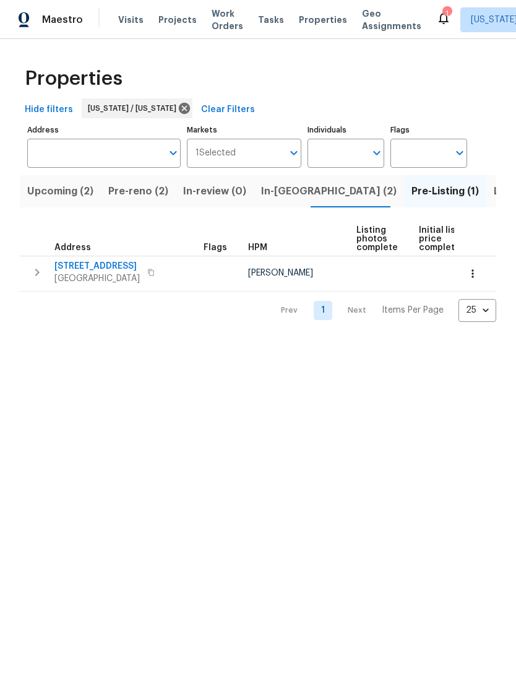 This screenshot has height=673, width=516. What do you see at coordinates (477, 310) in the screenshot?
I see `div: 25` at bounding box center [477, 310].